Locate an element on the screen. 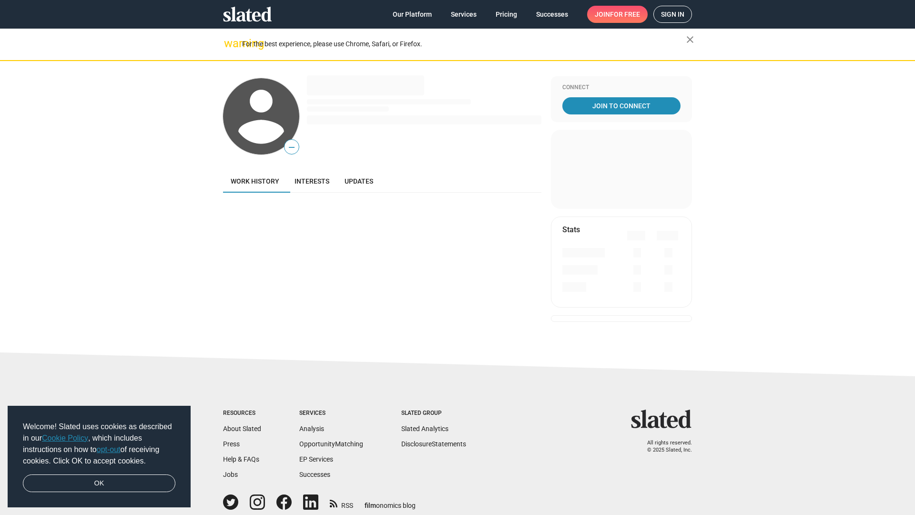 The image size is (915, 515). p: All rights reserved. © 2025 Slated, Inc. is located at coordinates (665, 446).